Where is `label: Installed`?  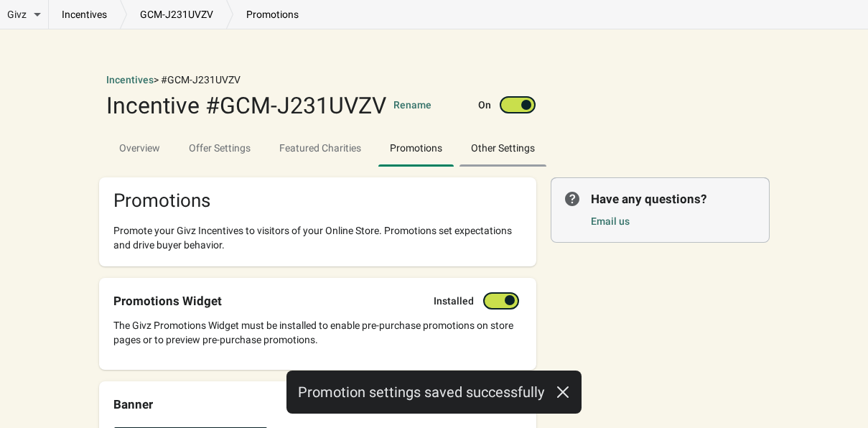 label: Installed is located at coordinates (454, 301).